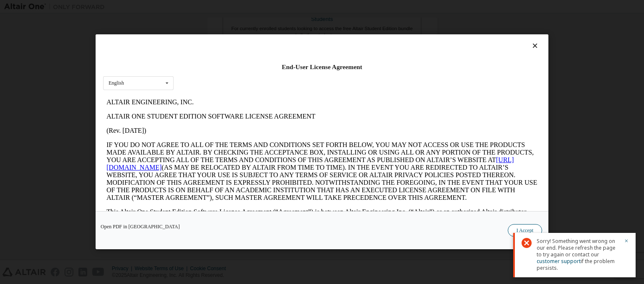 The image size is (644, 284). What do you see at coordinates (578, 255) in the screenshot?
I see `span: Sorry! Something went wrong on our end. Please refresh the page to try again or contact our if th...` at bounding box center [578, 255].